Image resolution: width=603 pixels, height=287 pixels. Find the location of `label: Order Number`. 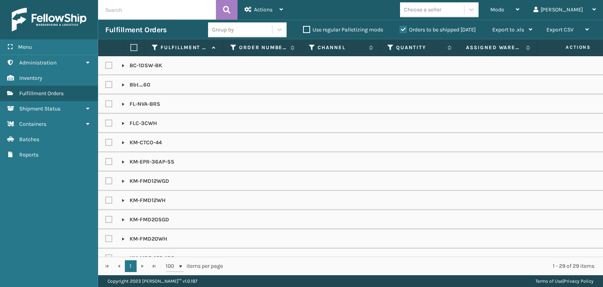

label: Order Number is located at coordinates (263, 48).